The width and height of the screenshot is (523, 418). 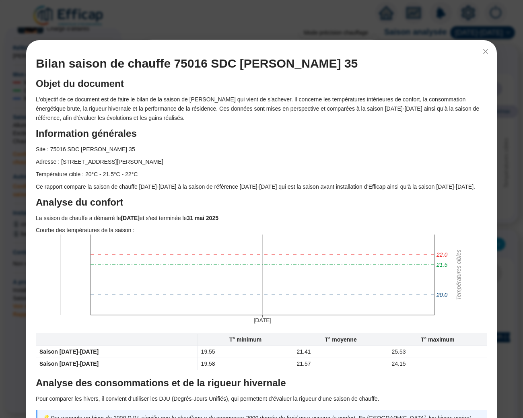 I want to click on strong: T° minimum, so click(x=245, y=340).